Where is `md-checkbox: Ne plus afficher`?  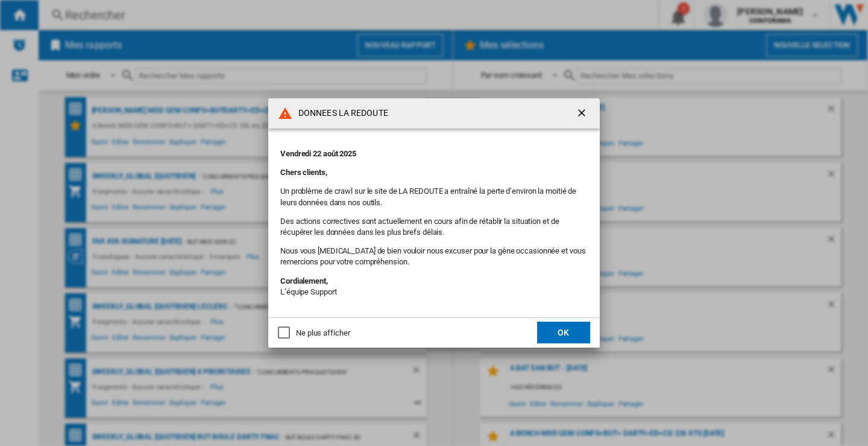 md-checkbox: Ne plus afficher is located at coordinates (313, 332).